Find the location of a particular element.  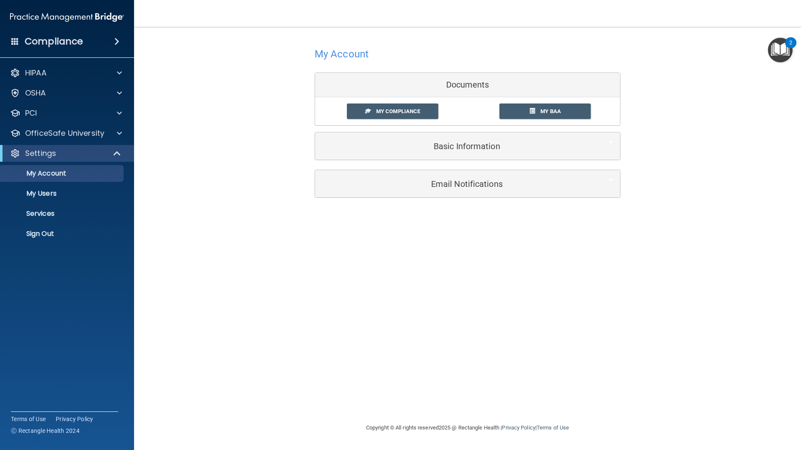

a: Basic Information is located at coordinates (468, 146).